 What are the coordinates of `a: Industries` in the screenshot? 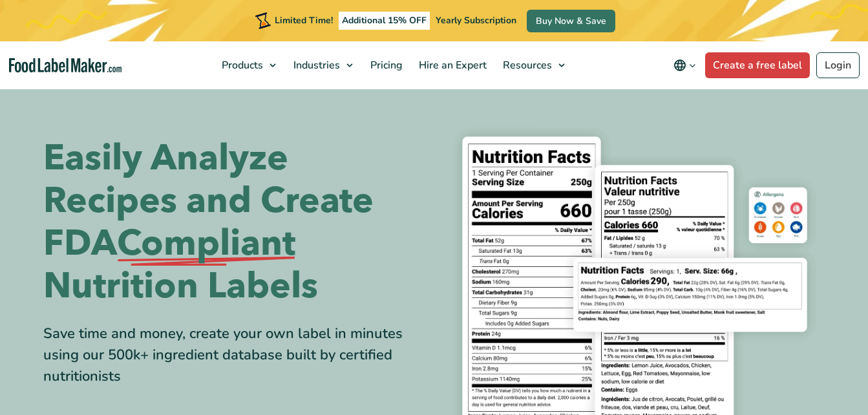 It's located at (323, 65).